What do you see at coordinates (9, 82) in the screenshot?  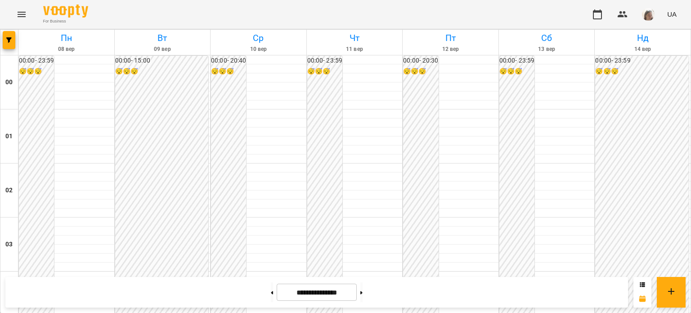 I see `h6: 00` at bounding box center [9, 82].